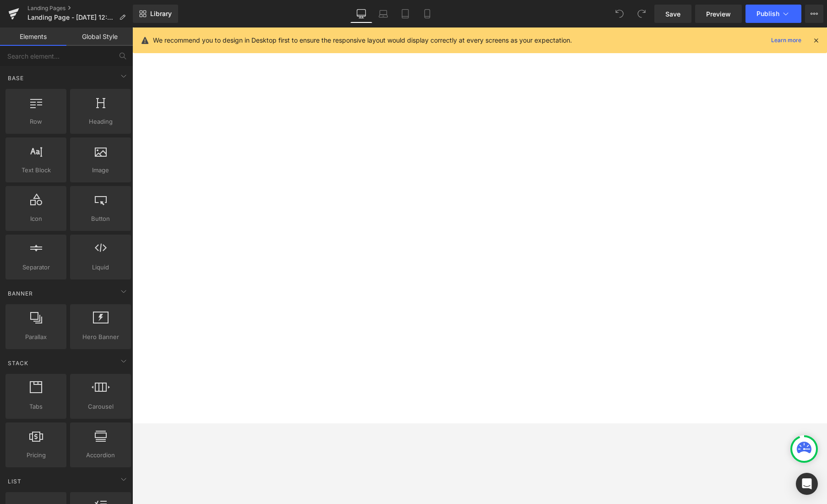  I want to click on span: List, so click(14, 481).